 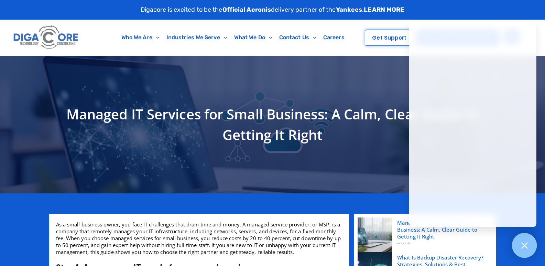 I want to click on img: managed IT services for small business, so click(x=375, y=235).